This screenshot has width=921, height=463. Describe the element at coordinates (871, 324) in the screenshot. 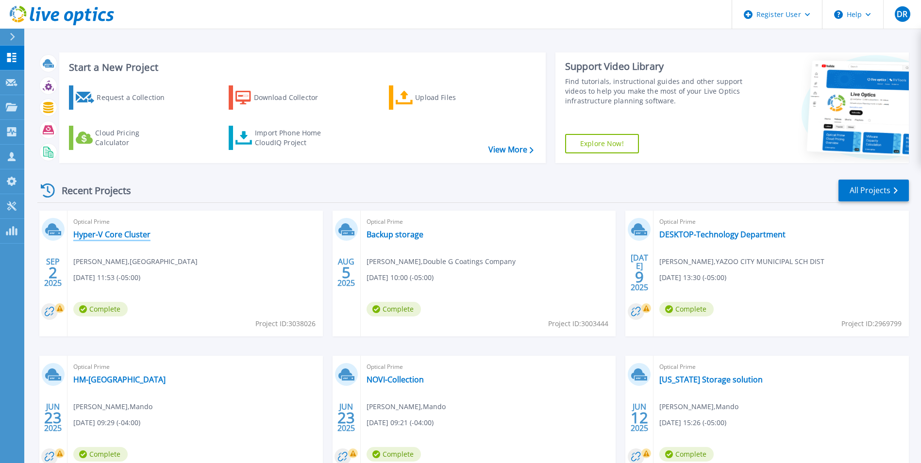

I see `span: Project ID: 2969799` at that location.